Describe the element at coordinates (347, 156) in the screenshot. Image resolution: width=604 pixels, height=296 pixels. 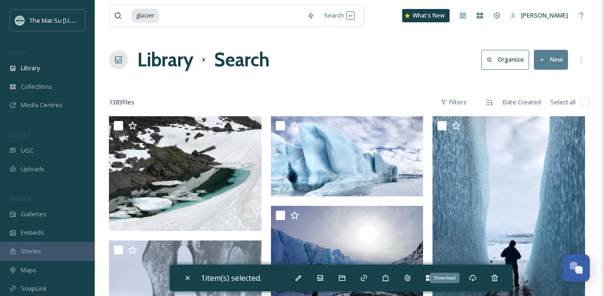
I see `img: 20190303-351-Justin%20Saunders.jpg` at that location.